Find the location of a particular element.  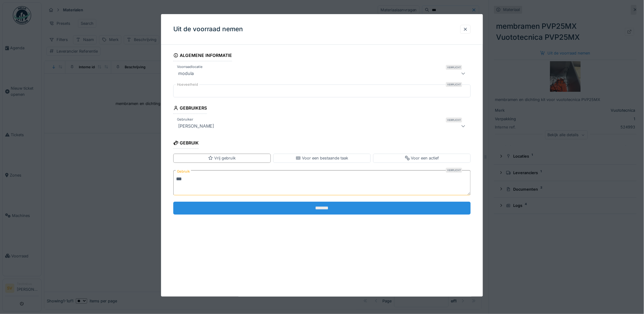

label: Gebruik is located at coordinates (183, 171).